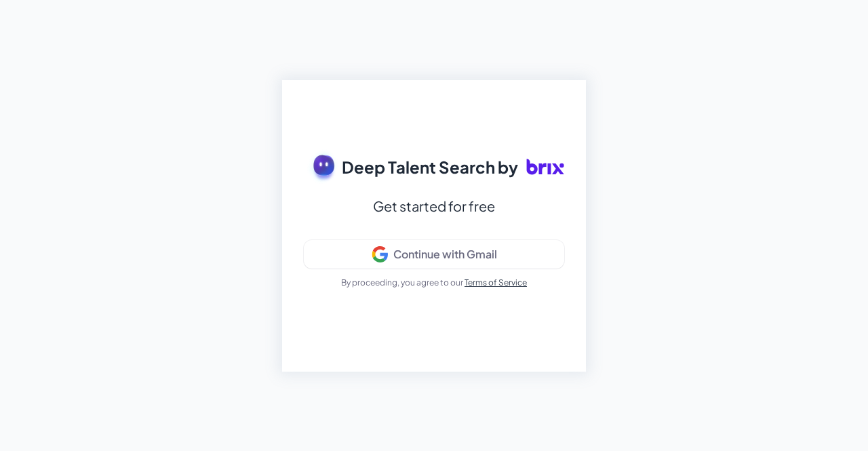  I want to click on div: Get started for free, so click(434, 206).